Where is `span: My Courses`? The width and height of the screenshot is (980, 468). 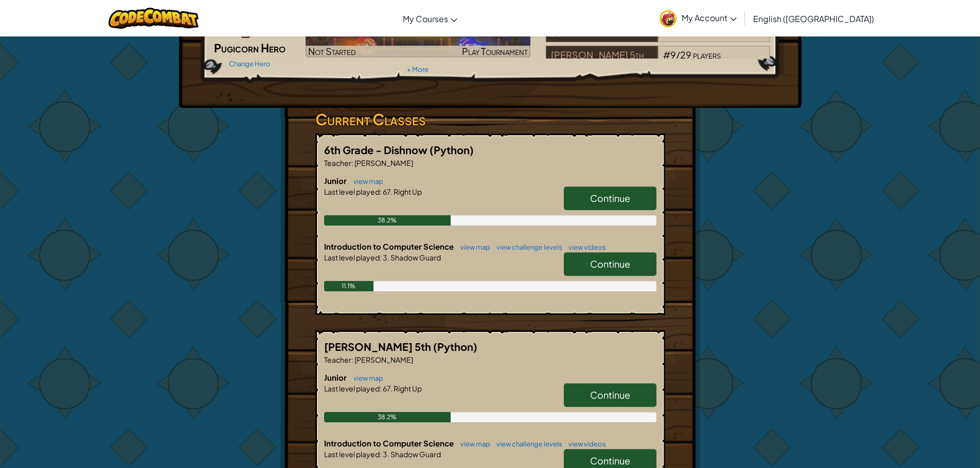 span: My Courses is located at coordinates (425, 18).